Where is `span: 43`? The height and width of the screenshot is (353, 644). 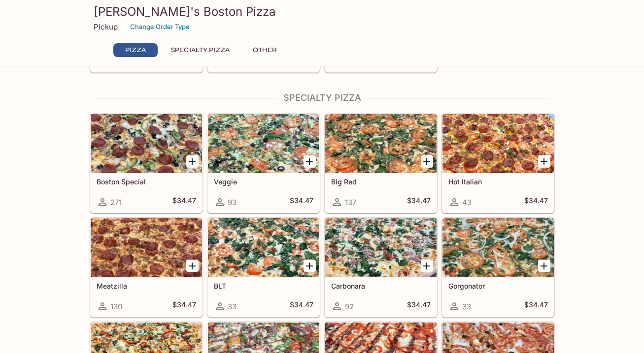 span: 43 is located at coordinates (467, 202).